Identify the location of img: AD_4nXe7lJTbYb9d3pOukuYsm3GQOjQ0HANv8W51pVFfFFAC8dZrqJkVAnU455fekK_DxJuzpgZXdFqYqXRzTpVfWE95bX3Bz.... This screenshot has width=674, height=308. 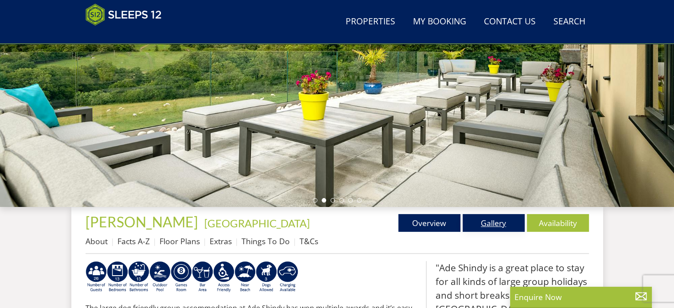
(245, 277).